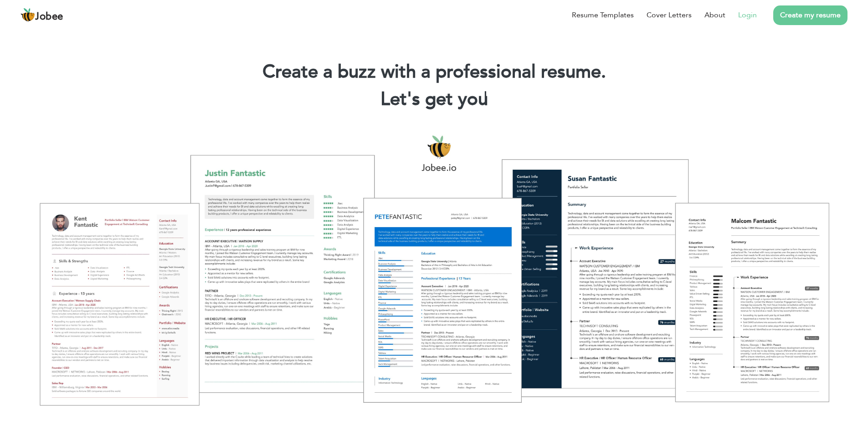  I want to click on h1: Create a buzz with a professional resume., so click(434, 72).